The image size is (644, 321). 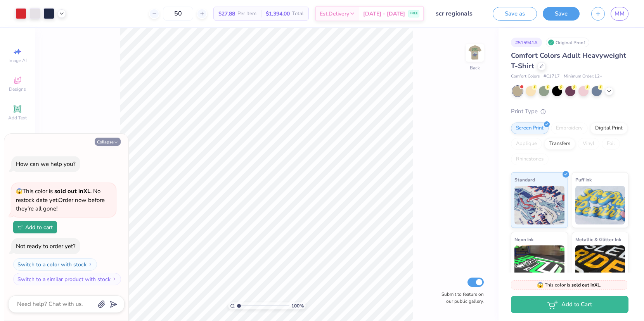 What do you see at coordinates (540, 265) in the screenshot?
I see `img: Neon Ink` at bounding box center [540, 265].